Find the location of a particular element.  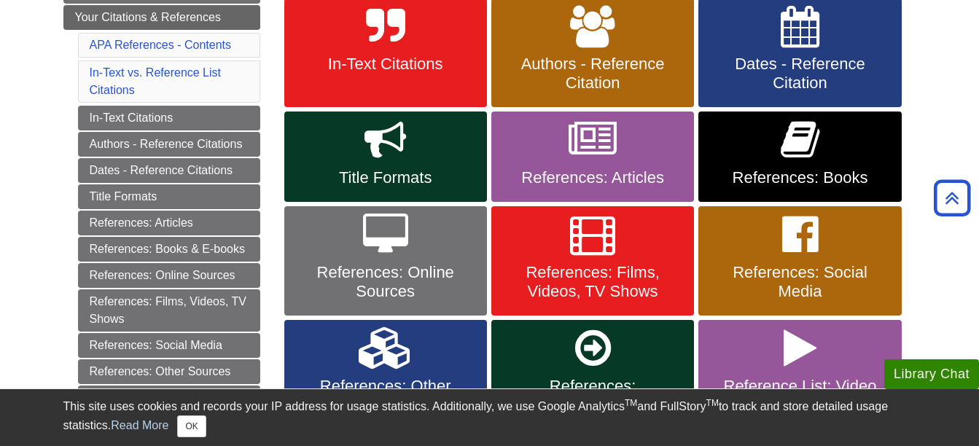

a: References: Secondary/Indirect Sources is located at coordinates (169, 407).